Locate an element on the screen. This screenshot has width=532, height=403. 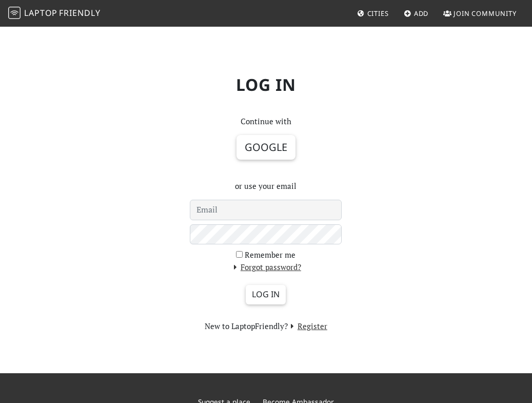
p: Continue with is located at coordinates (266, 121).